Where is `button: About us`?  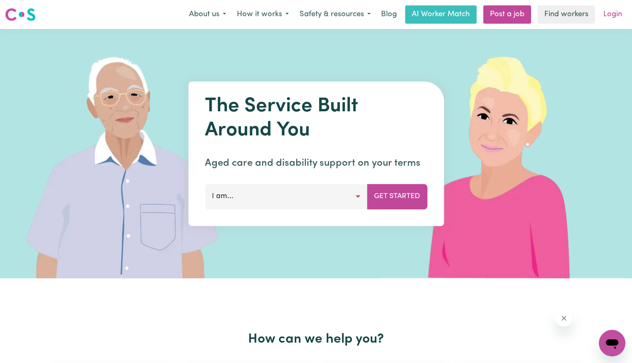
button: About us is located at coordinates (207, 15).